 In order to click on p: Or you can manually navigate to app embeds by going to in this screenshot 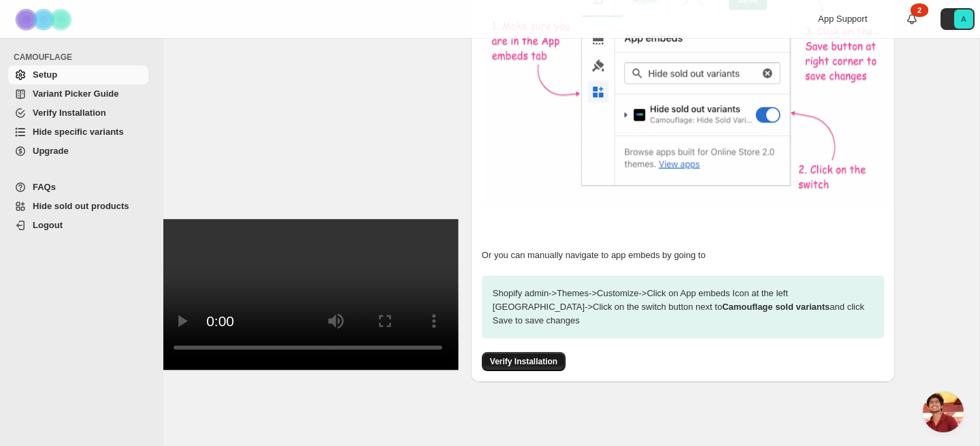, I will do `click(682, 256)`.